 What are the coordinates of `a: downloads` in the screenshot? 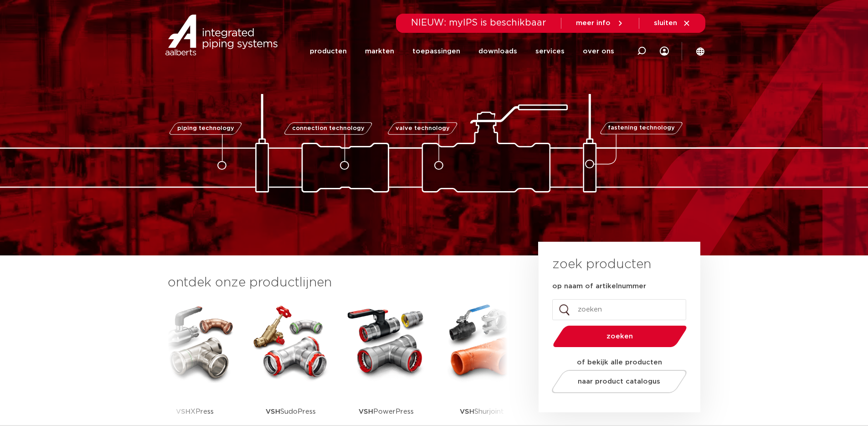 It's located at (498, 51).